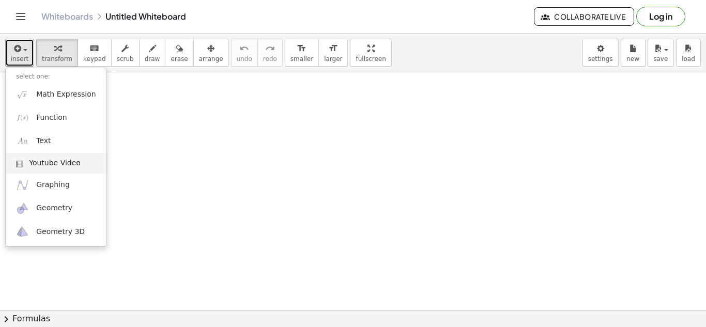  I want to click on span: smaller, so click(302, 59).